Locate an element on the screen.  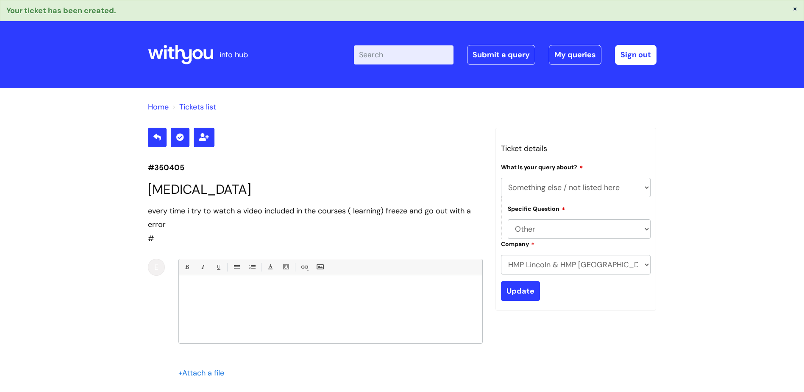
label: Company is located at coordinates (518, 243).